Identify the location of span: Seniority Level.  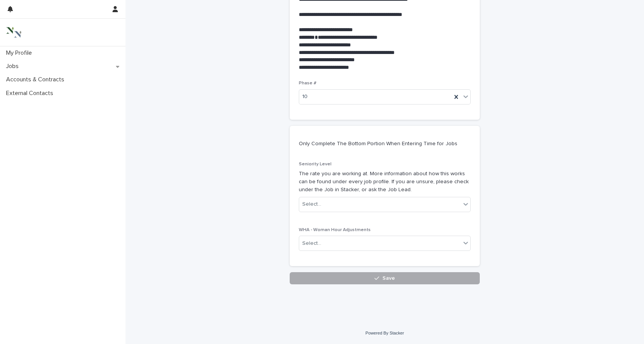
(315, 164).